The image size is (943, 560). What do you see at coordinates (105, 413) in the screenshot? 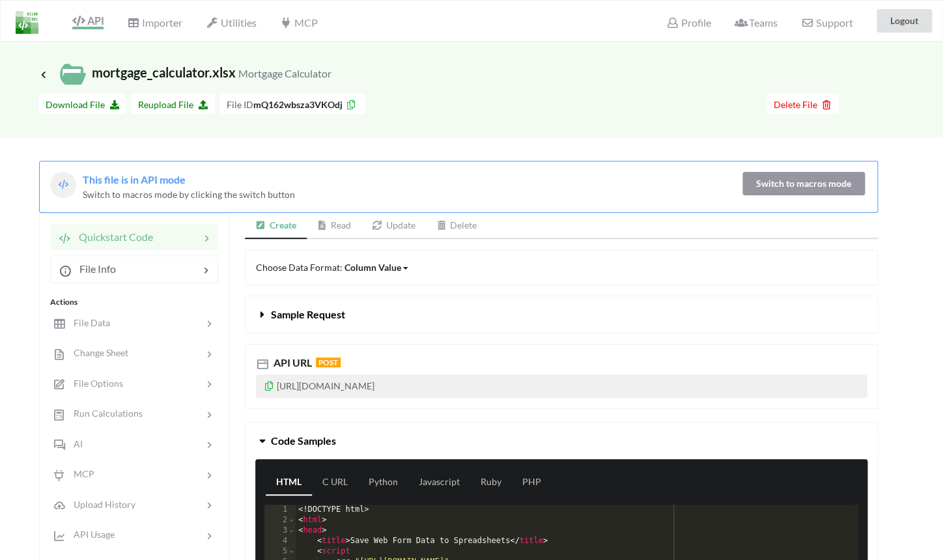
I see `span: Run Calculations` at bounding box center [105, 413].